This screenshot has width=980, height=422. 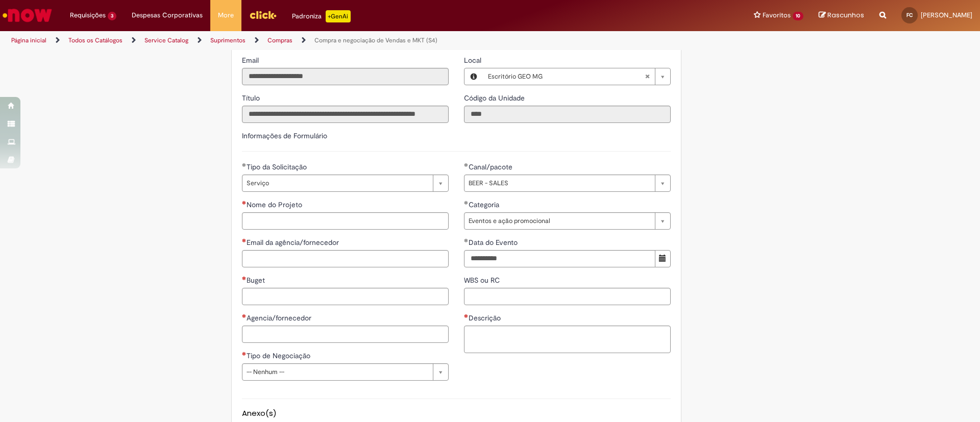 What do you see at coordinates (576, 77) in the screenshot?
I see `a: Escritório GEO MGLimpar campo Local` at bounding box center [576, 77].